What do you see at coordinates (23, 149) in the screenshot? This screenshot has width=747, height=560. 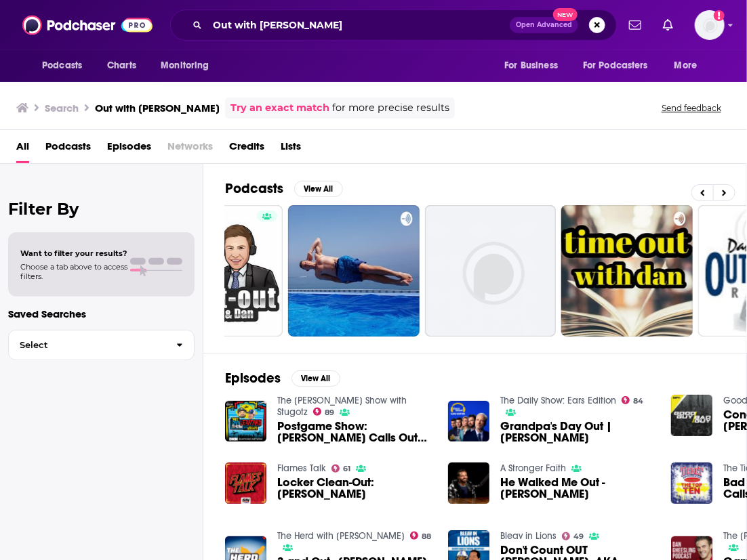 I see `a: All` at bounding box center [23, 149].